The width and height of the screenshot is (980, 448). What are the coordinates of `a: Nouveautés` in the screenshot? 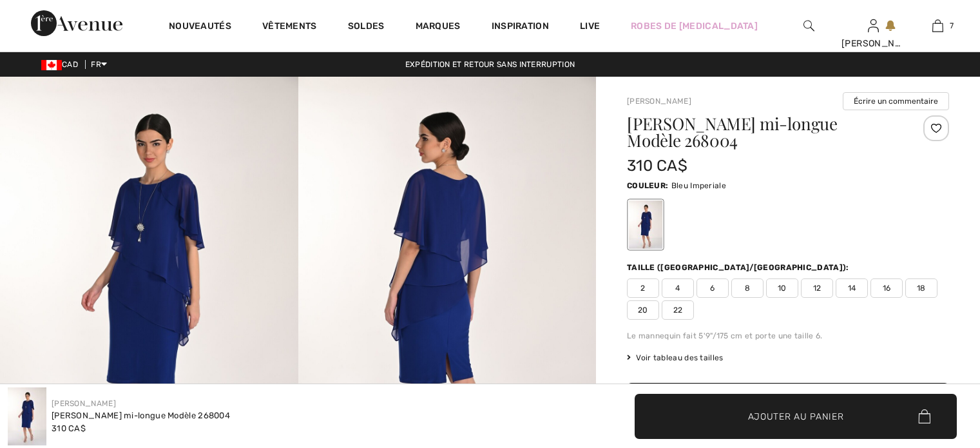 It's located at (199, 27).